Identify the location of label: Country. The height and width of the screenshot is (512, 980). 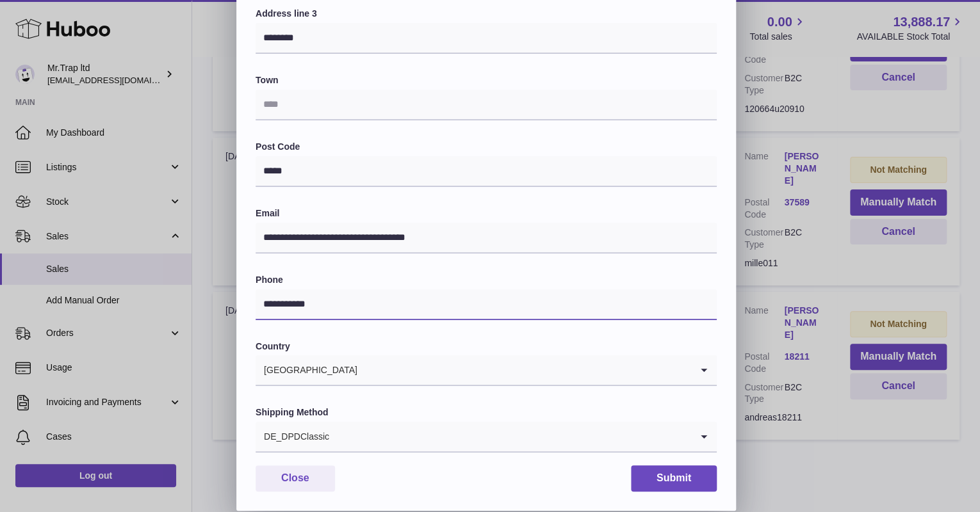
(486, 346).